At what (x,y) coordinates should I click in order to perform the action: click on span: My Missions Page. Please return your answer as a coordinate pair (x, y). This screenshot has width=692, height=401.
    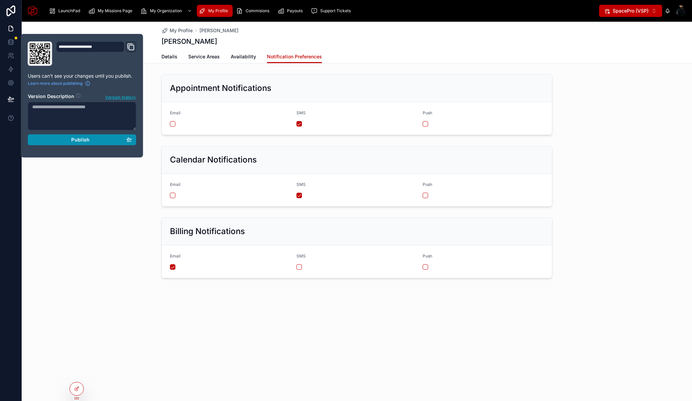
    Looking at the image, I should click on (115, 11).